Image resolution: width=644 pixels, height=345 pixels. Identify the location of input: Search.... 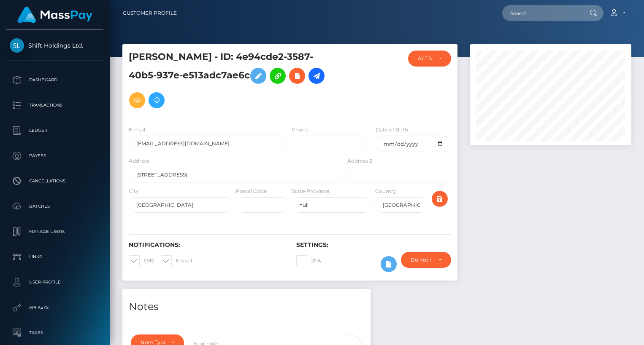
(542, 13).